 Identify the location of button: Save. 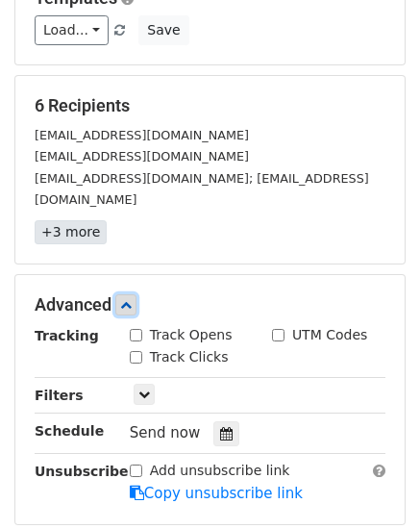
(163, 30).